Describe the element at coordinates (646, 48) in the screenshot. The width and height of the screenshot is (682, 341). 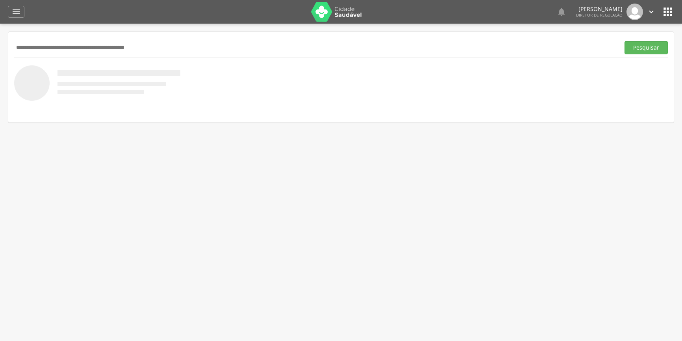
I see `button: Pesquisar` at that location.